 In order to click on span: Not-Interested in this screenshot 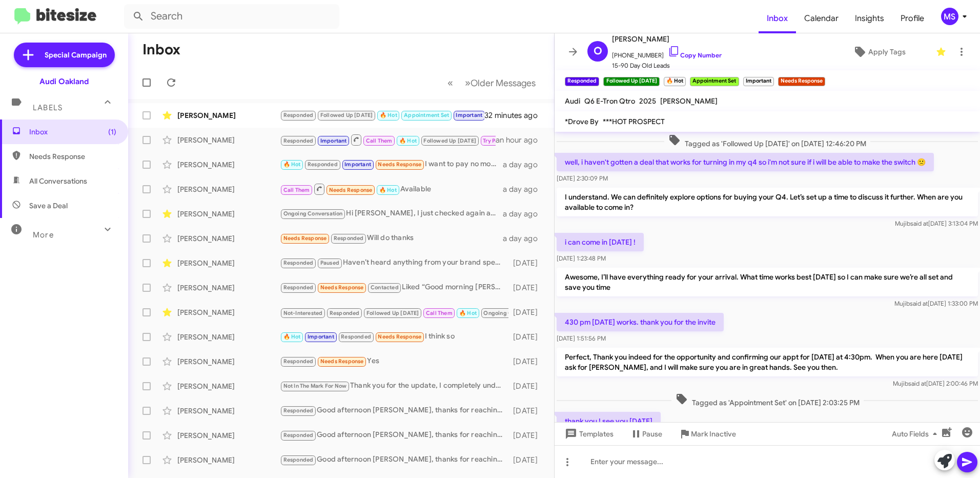, I will do `click(303, 313)`.